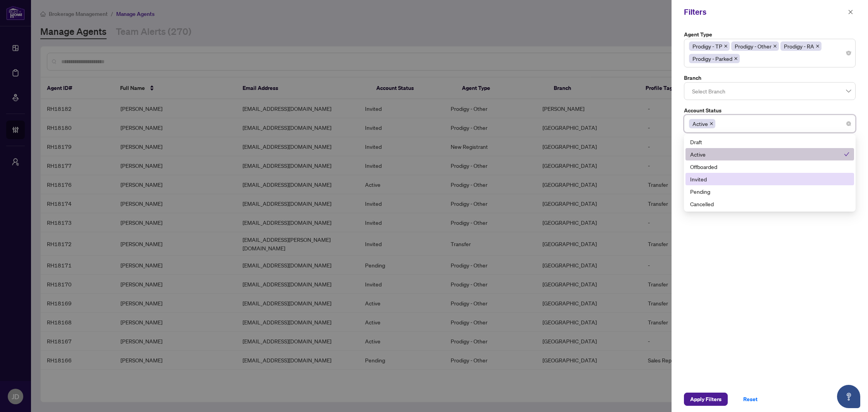 This screenshot has height=412, width=868. I want to click on div: Invited, so click(770, 179).